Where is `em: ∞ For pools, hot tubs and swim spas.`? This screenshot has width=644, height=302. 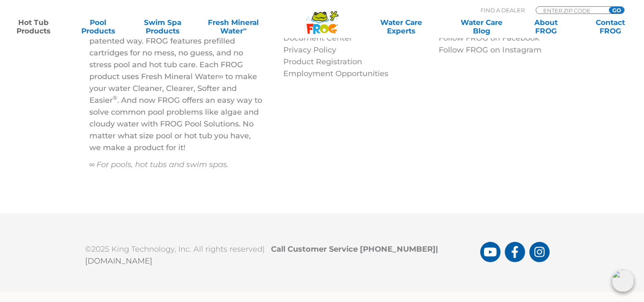
em: ∞ For pools, hot tubs and swim spas. is located at coordinates (159, 164).